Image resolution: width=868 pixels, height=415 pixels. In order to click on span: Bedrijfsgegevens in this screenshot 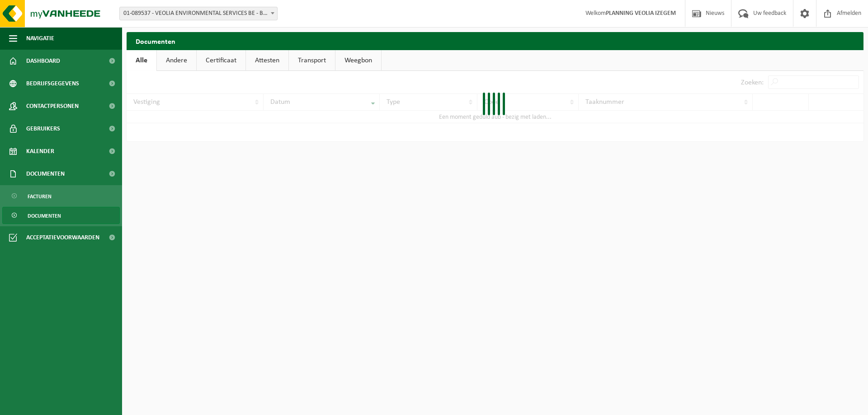, I will do `click(53, 84)`.